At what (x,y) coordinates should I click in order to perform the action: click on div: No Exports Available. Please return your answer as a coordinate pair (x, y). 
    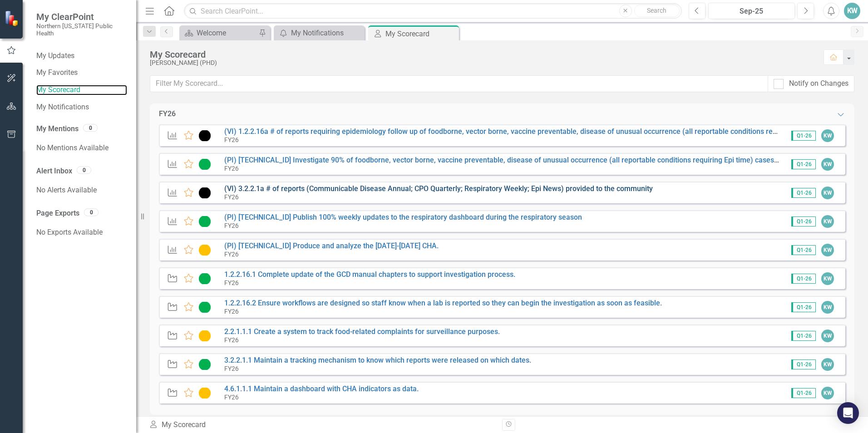
    Looking at the image, I should click on (81, 232).